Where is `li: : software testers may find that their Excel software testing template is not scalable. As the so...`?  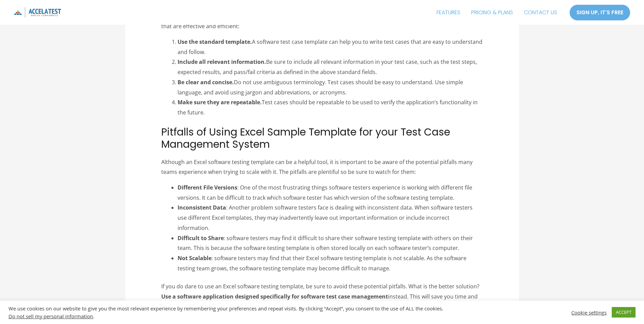 li: : software testers may find that their Excel software testing template is not scalable. As the so... is located at coordinates (330, 263).